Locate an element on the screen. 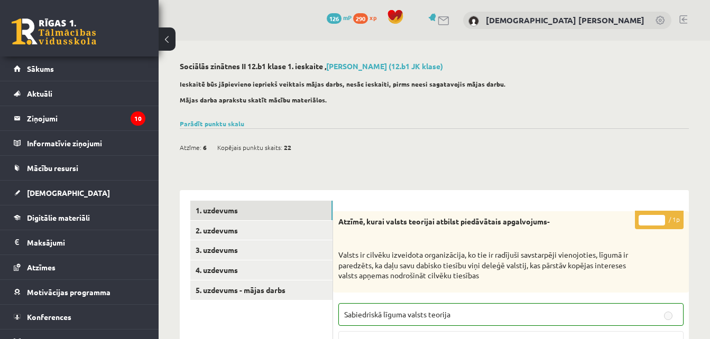 Image resolution: width=710 pixels, height=339 pixels. span: Atzīme: is located at coordinates (190, 147).